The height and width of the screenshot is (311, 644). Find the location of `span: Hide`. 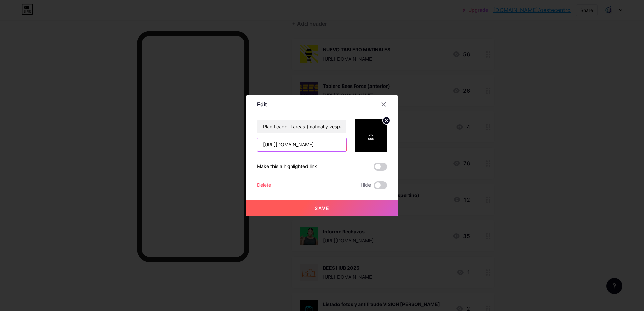

span: Hide is located at coordinates (366, 186).